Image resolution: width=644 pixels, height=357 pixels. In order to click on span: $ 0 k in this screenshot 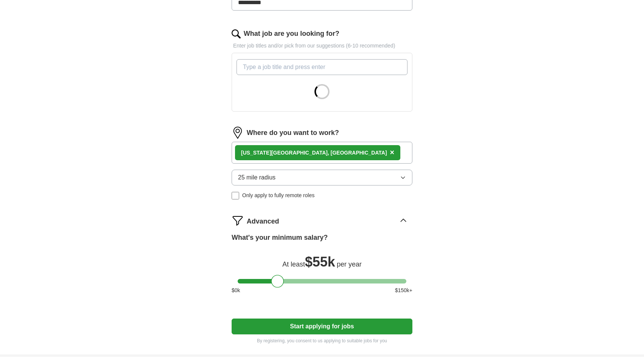, I will do `click(236, 290)`.